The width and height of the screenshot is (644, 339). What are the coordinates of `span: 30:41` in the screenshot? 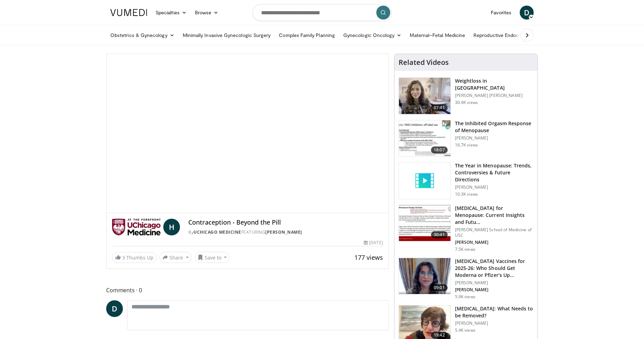 It's located at (440, 235).